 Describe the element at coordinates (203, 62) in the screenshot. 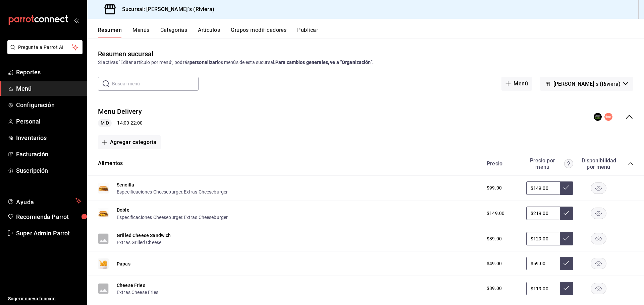

I see `strong: personalizar` at that location.